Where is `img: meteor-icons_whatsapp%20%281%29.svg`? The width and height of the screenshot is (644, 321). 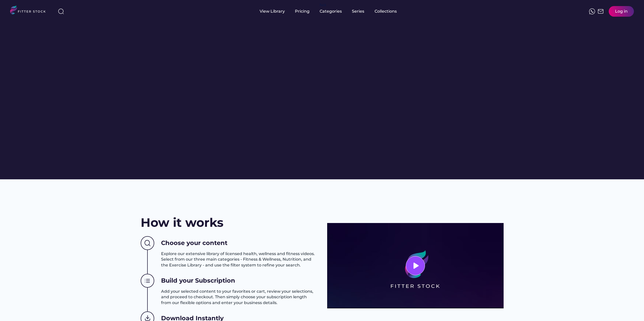
img: meteor-icons_whatsapp%20%281%29.svg is located at coordinates (593, 11).